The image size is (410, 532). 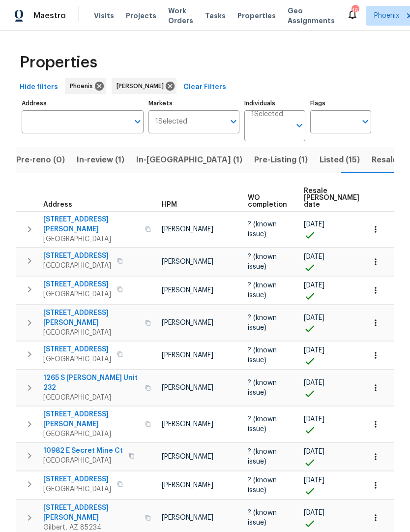 I want to click on span: In-review (1), so click(x=101, y=160).